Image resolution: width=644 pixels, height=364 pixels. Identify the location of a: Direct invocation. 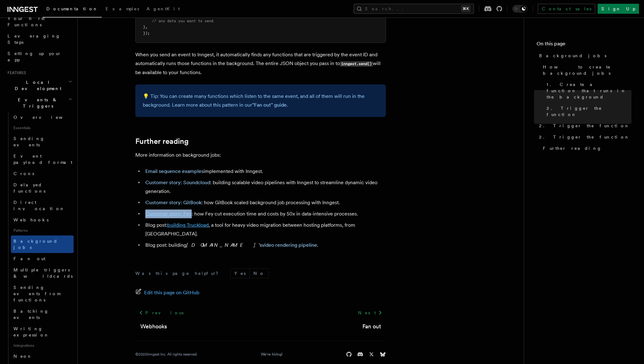
(42, 206).